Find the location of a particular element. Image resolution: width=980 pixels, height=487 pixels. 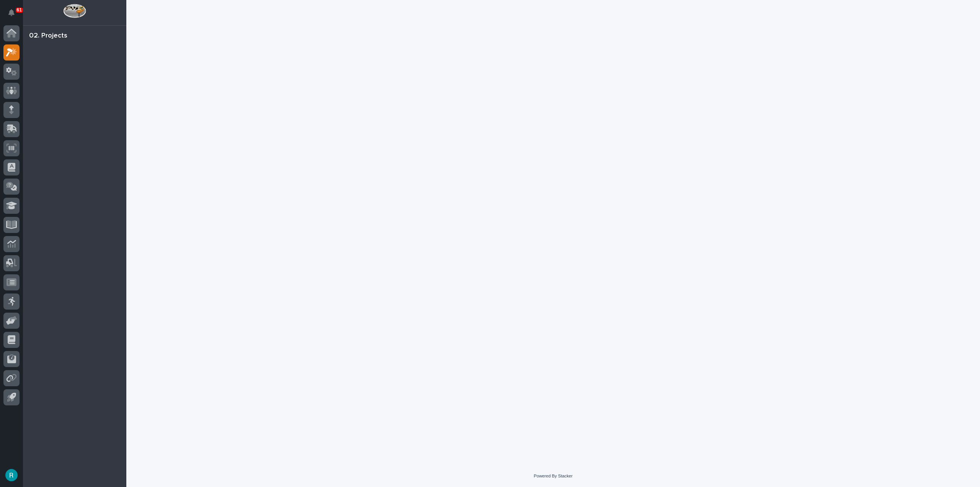

p: 61 is located at coordinates (19, 10).